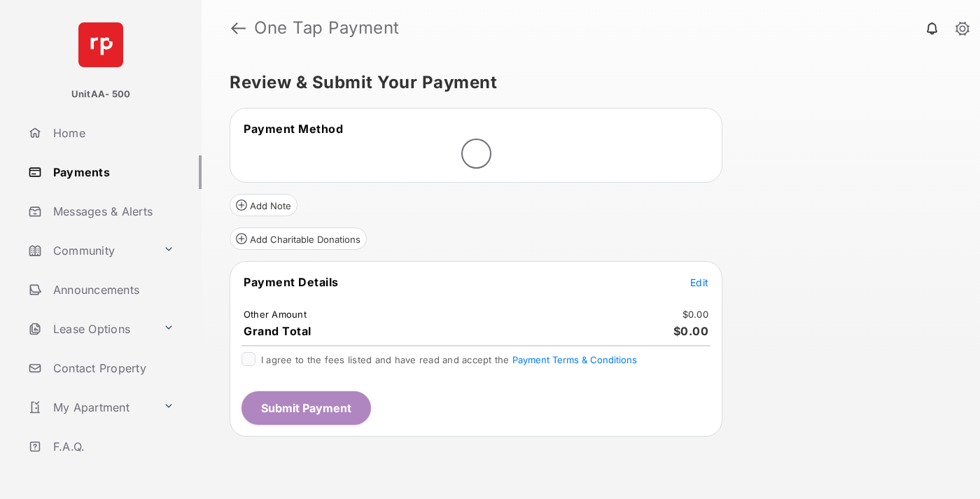  Describe the element at coordinates (112, 133) in the screenshot. I see `a: Home` at that location.